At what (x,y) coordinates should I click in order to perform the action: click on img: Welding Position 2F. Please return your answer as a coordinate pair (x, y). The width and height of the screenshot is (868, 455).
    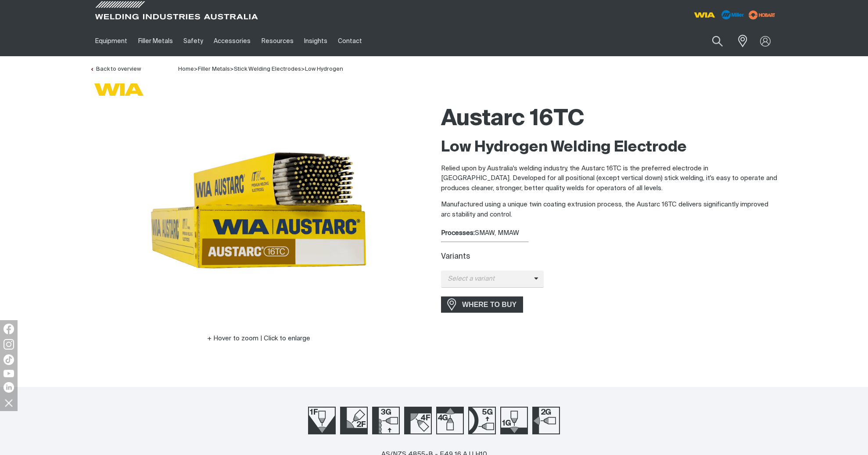
    Looking at the image, I should click on (354, 421).